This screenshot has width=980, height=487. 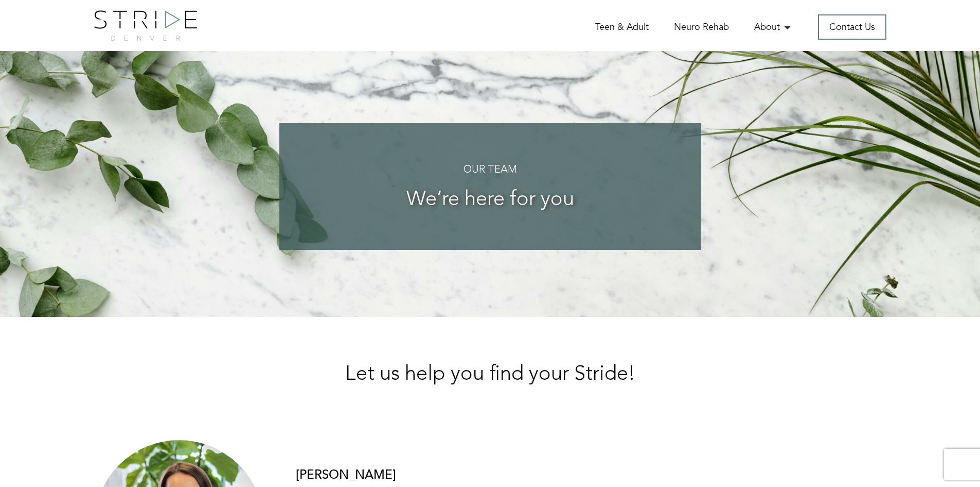 What do you see at coordinates (701, 27) in the screenshot?
I see `a: Neuro Rehab` at bounding box center [701, 27].